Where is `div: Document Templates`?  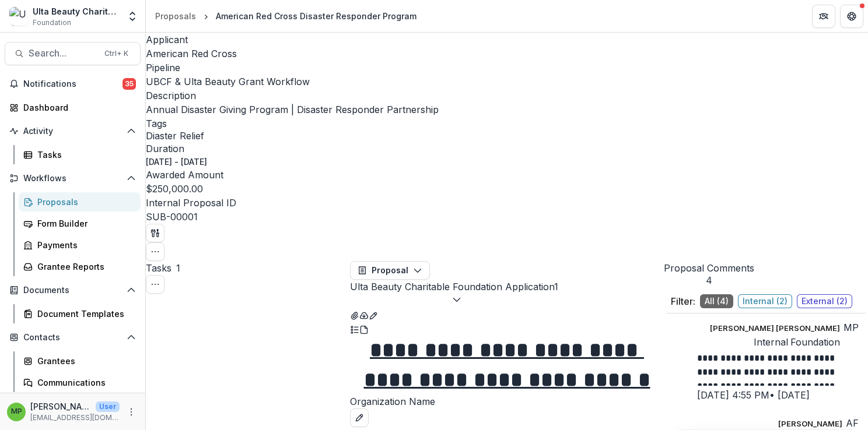
div: Document Templates is located at coordinates (84, 314).